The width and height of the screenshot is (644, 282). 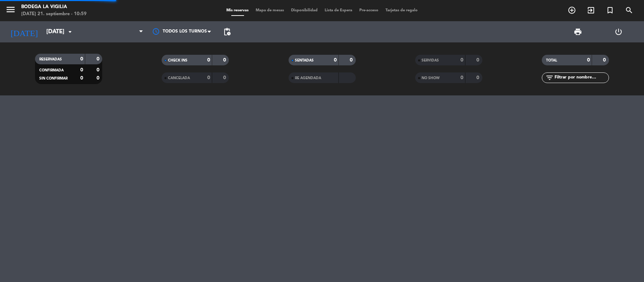 What do you see at coordinates (572, 10) in the screenshot?
I see `i: add_circle_outline` at bounding box center [572, 10].